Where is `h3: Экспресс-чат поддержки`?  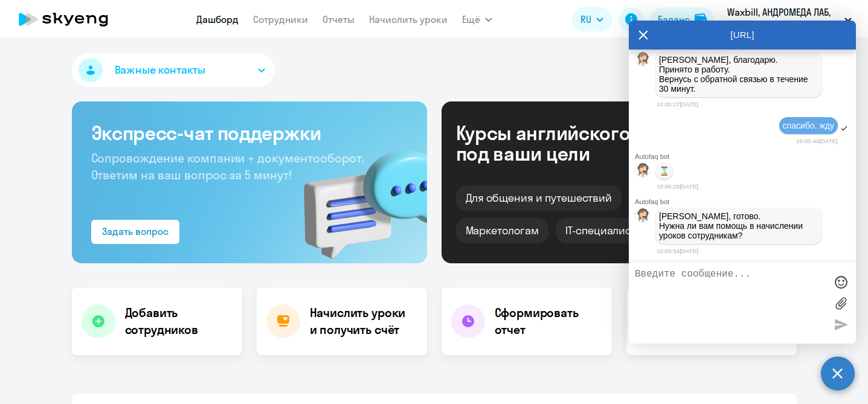 h3: Экспресс-чат поддержки is located at coordinates (250, 133).